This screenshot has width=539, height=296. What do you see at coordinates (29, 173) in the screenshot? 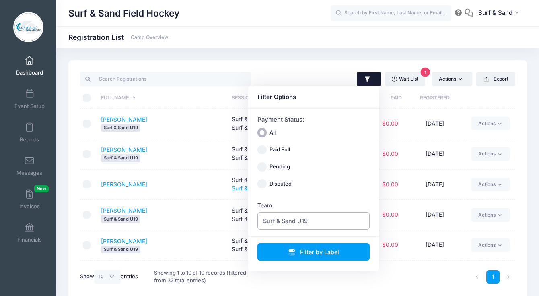
I see `span: Messages` at bounding box center [29, 173].